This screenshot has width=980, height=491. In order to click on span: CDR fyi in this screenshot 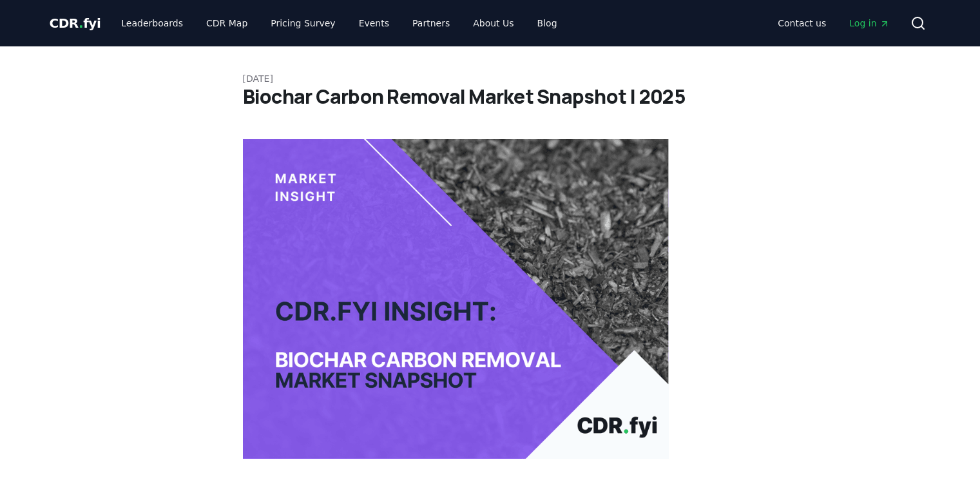, I will do `click(76, 23)`.